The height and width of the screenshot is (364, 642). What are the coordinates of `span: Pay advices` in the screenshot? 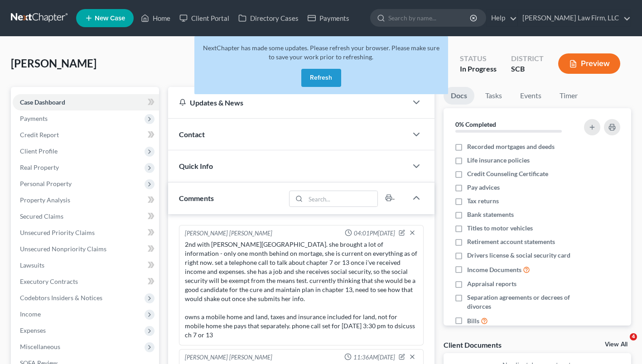 It's located at (483, 187).